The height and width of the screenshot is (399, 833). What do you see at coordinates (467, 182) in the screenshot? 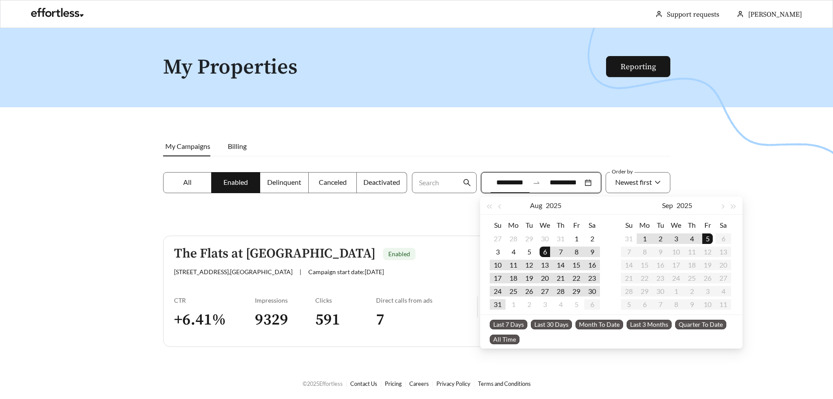
I see `span: search` at bounding box center [467, 182].